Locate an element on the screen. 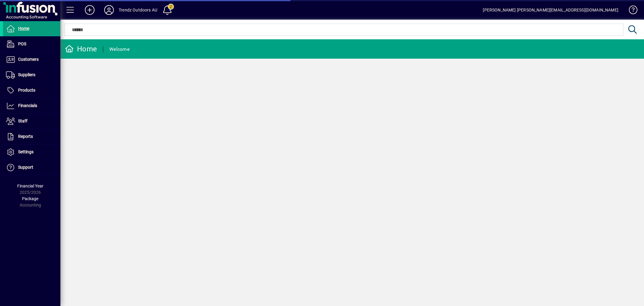 This screenshot has height=306, width=644. span: POS is located at coordinates (22, 44).